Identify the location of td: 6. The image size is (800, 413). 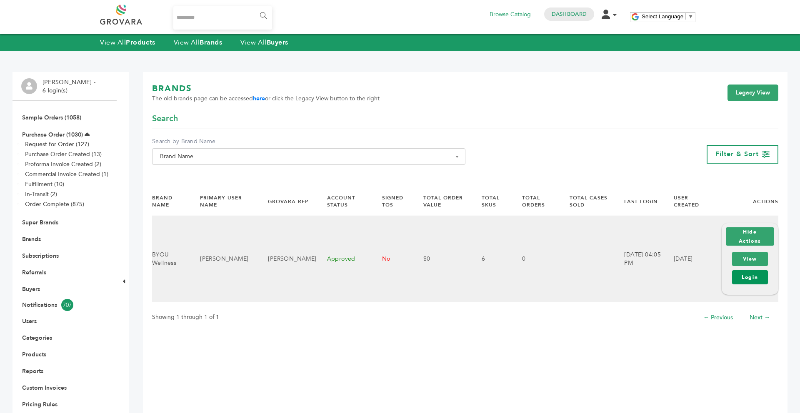
(491, 259).